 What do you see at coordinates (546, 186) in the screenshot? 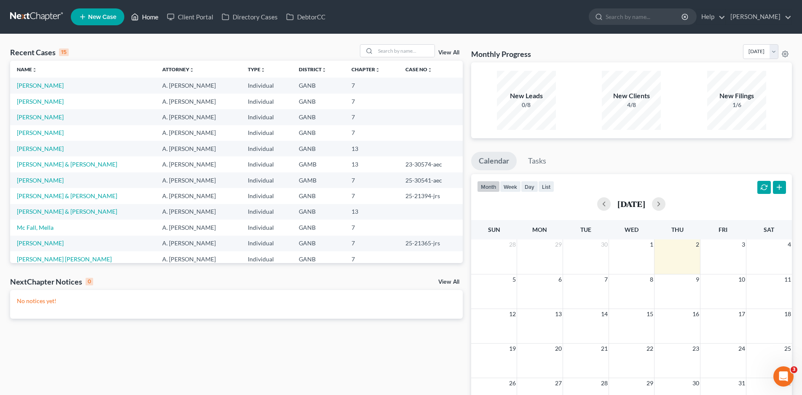
I see `button: list` at bounding box center [546, 186].